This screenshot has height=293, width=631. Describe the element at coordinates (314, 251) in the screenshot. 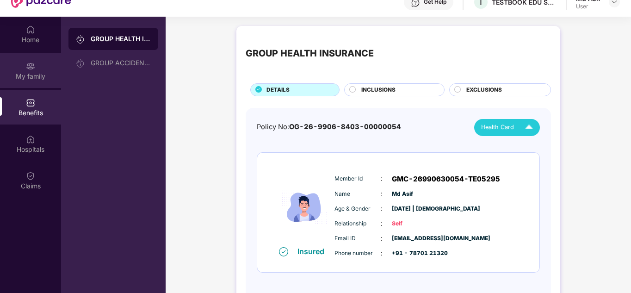

I see `div: Insured` at that location.